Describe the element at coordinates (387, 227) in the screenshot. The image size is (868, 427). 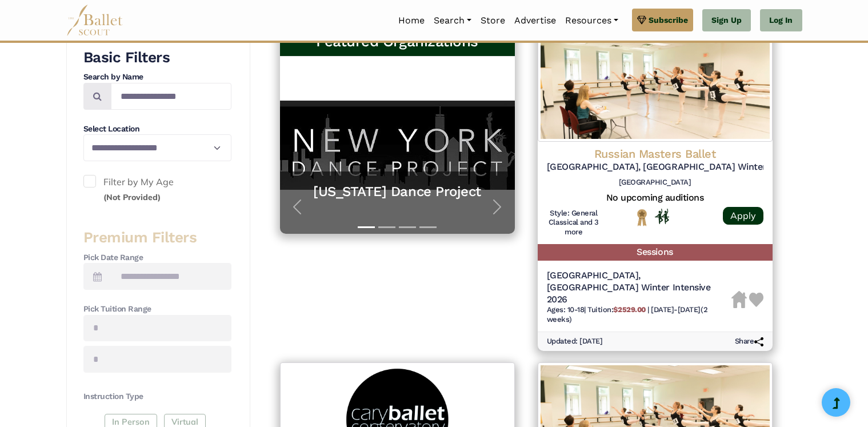
I see `button: Slide 2` at that location.